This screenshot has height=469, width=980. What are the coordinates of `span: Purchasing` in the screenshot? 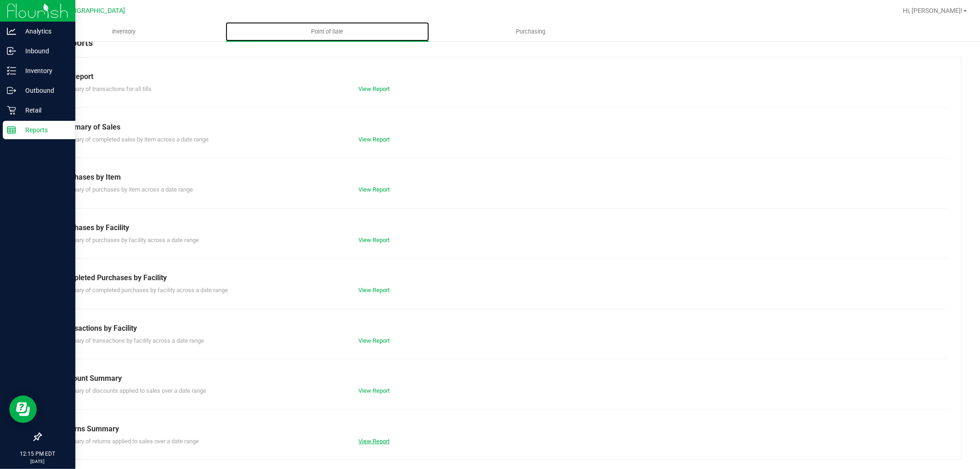 It's located at (531, 31).